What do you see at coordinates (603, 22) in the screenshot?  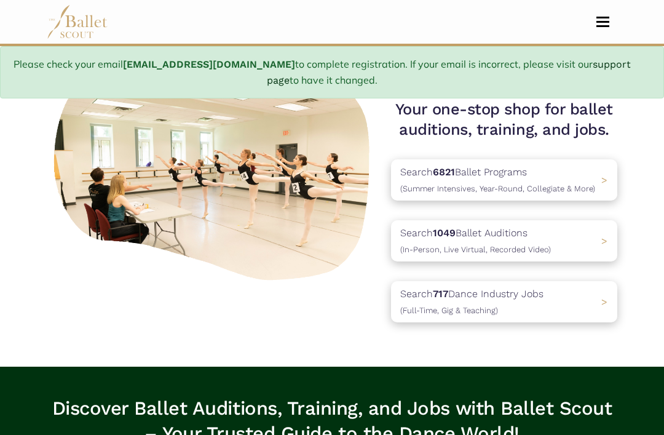 I see `button: Toggle navigation` at bounding box center [603, 22].